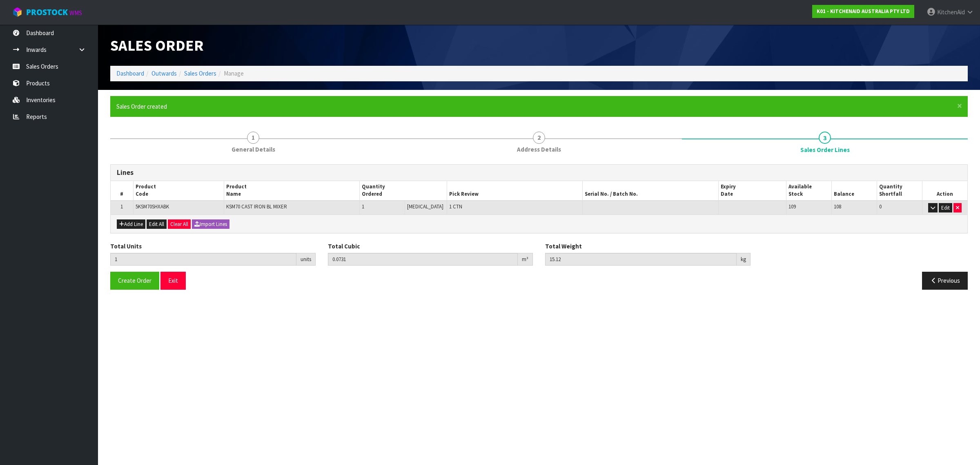 The width and height of the screenshot is (980, 465). What do you see at coordinates (135, 280) in the screenshot?
I see `span: Create Order` at bounding box center [135, 280].